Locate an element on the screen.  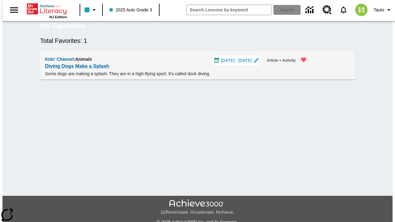
span: Kids' Channel is located at coordinates (59, 59).